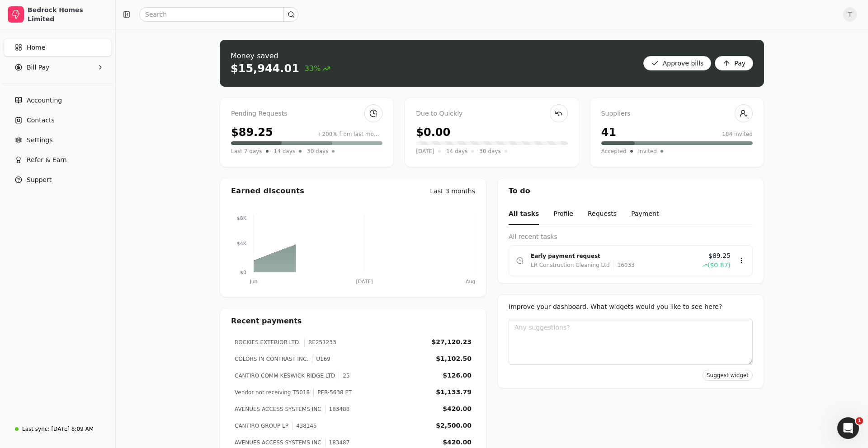 The image size is (868, 448). Describe the element at coordinates (451, 342) in the screenshot. I see `div: $27,120.23` at that location.